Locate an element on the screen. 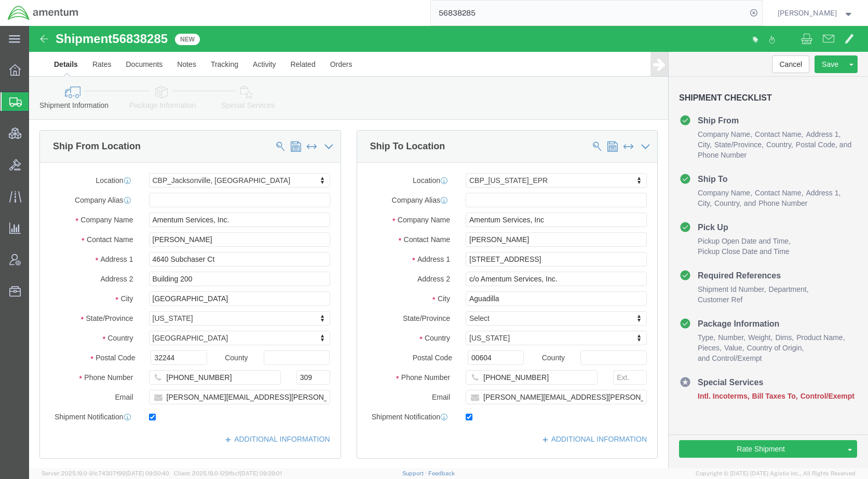  input: Search for shipment number, reference number is located at coordinates (588, 13).